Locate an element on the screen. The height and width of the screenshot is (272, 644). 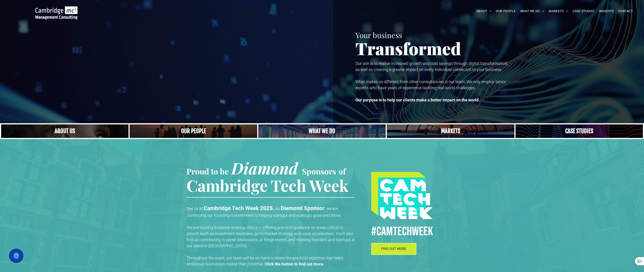
a: A yoga teacher lifting his whole body off the ground in the peacock pose is located at coordinates (322, 131).